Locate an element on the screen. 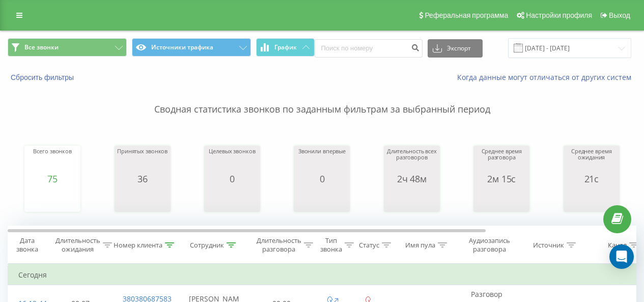 The height and width of the screenshot is (302, 644). div: Длительность ожидания is located at coordinates (78, 245).